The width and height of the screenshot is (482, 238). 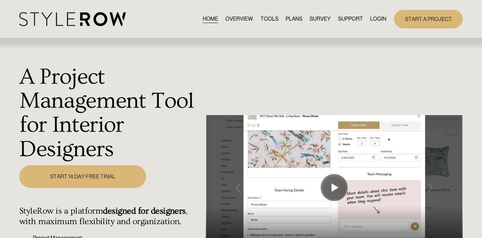 What do you see at coordinates (111, 113) in the screenshot?
I see `h1: A Project Management Tool for Interior Designers` at bounding box center [111, 113].